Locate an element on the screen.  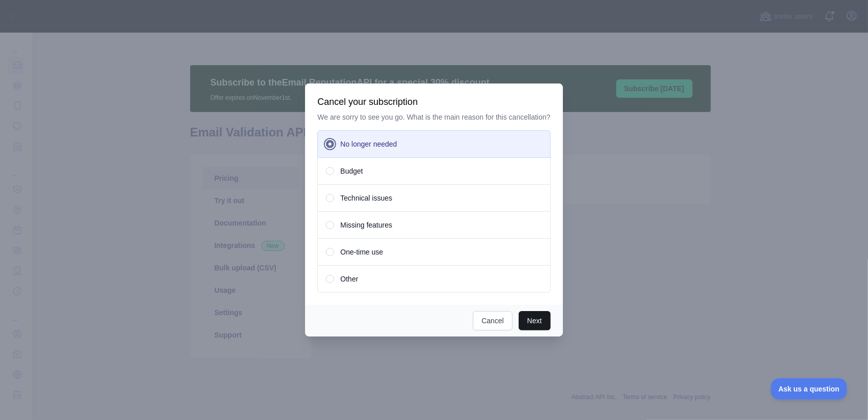
span: Technical issues is located at coordinates (366, 198).